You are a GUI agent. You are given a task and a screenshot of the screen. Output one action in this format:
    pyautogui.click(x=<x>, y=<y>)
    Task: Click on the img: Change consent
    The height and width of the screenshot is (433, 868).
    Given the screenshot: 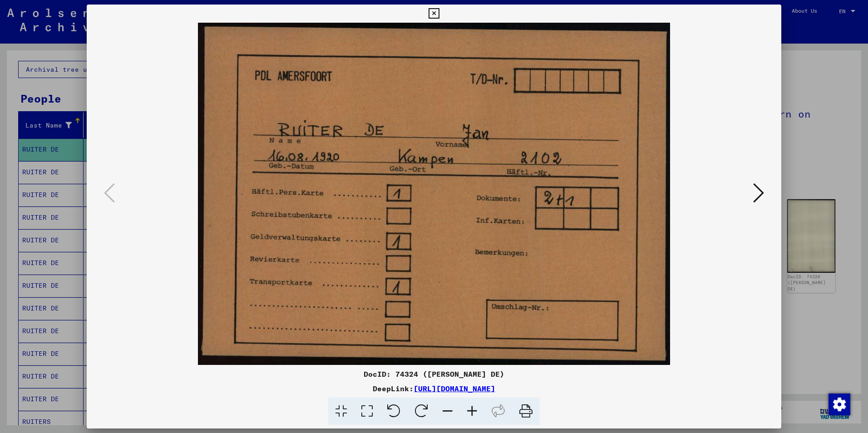 What is the action you would take?
    pyautogui.click(x=840, y=405)
    